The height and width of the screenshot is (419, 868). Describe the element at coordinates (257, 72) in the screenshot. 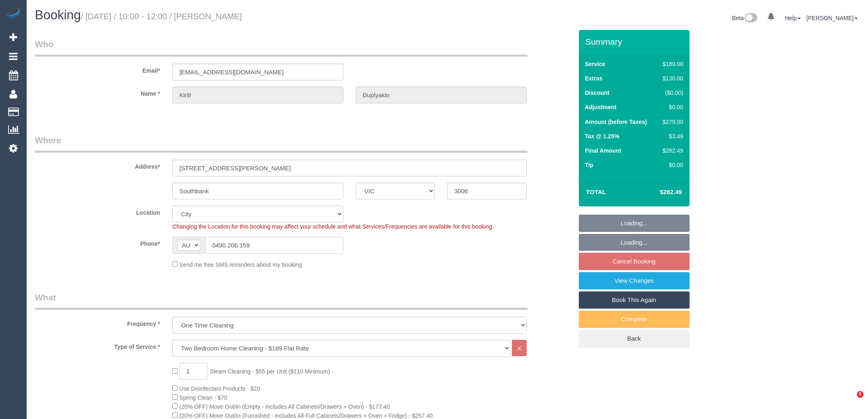

I see `input: Email*` at that location.